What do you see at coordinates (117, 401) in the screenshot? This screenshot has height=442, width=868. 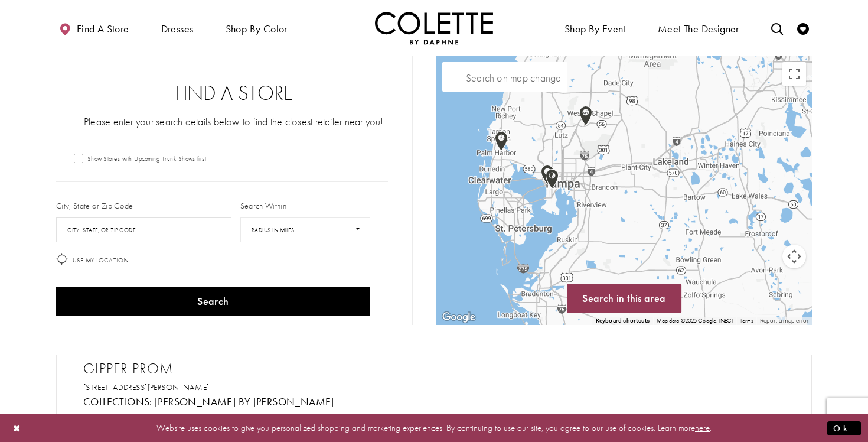 I see `span: Collections:` at bounding box center [117, 401].